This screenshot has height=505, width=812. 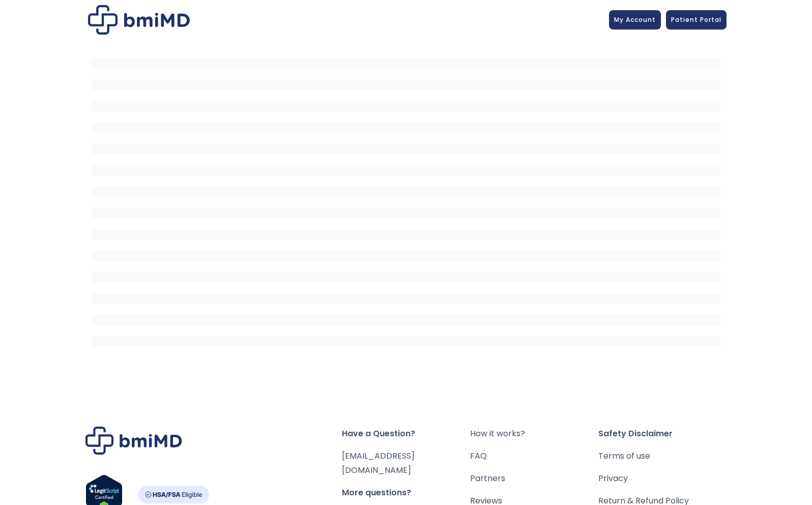 What do you see at coordinates (534, 456) in the screenshot?
I see `a: FAQ` at bounding box center [534, 456].